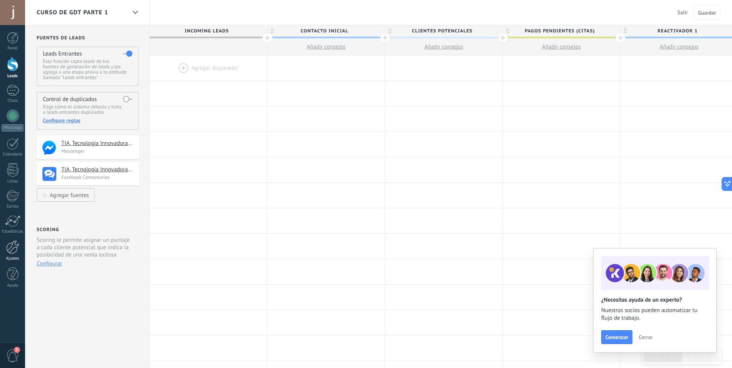  I want to click on span: Comenzar, so click(617, 337).